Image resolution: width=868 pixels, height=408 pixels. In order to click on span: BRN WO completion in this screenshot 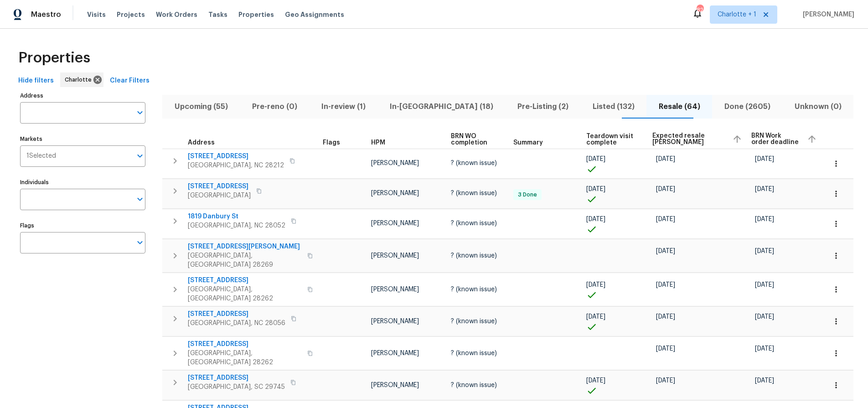, I will do `click(474, 139)`.